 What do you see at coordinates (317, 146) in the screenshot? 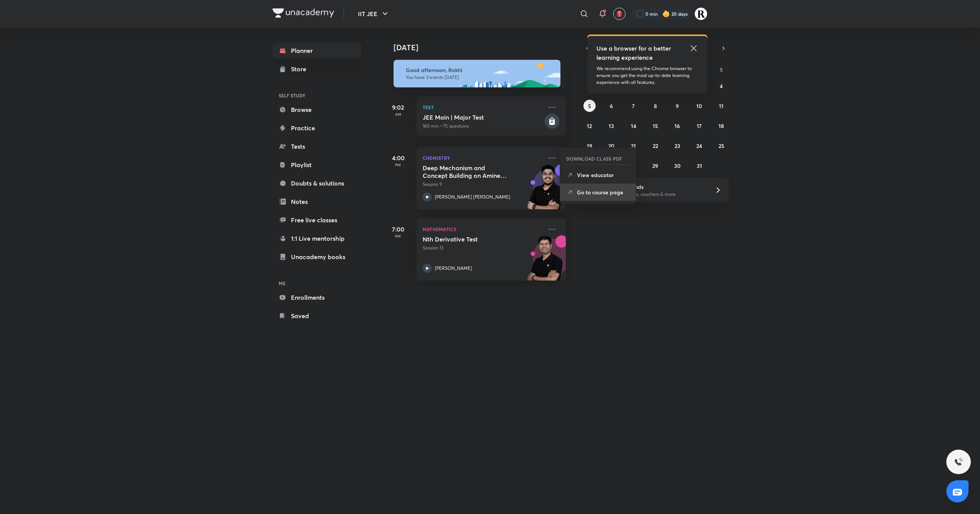
I see `a: Tests` at bounding box center [317, 146].